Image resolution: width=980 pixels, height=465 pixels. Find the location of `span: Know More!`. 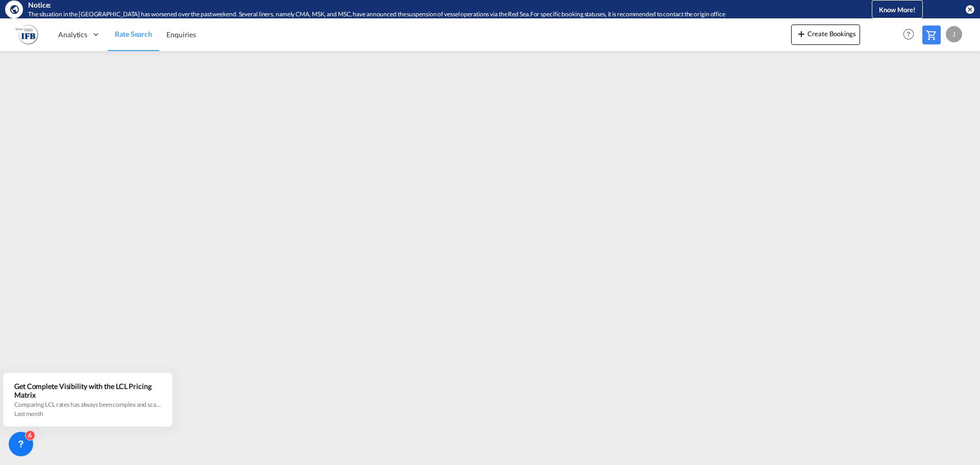

span: Know More! is located at coordinates (897, 10).